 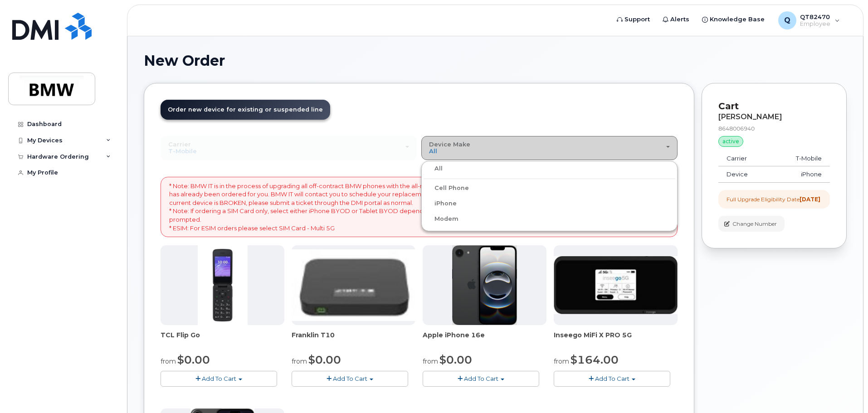 I want to click on img: cut_small_inseego_5G.jpg, so click(x=615, y=285).